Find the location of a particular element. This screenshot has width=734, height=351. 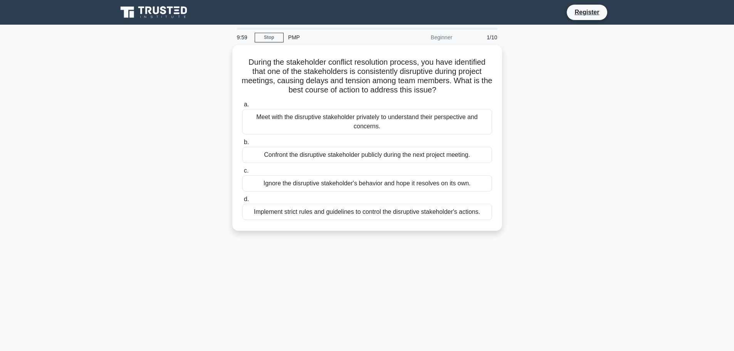

span: a. is located at coordinates (246, 104).